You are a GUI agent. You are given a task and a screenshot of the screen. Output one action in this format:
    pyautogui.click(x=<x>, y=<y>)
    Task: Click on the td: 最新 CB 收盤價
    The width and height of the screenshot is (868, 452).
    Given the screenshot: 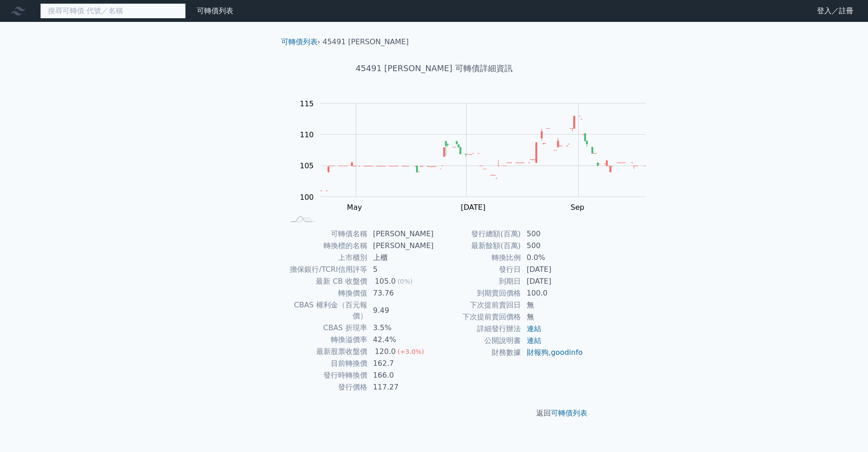 What is the action you would take?
    pyautogui.click(x=326, y=281)
    